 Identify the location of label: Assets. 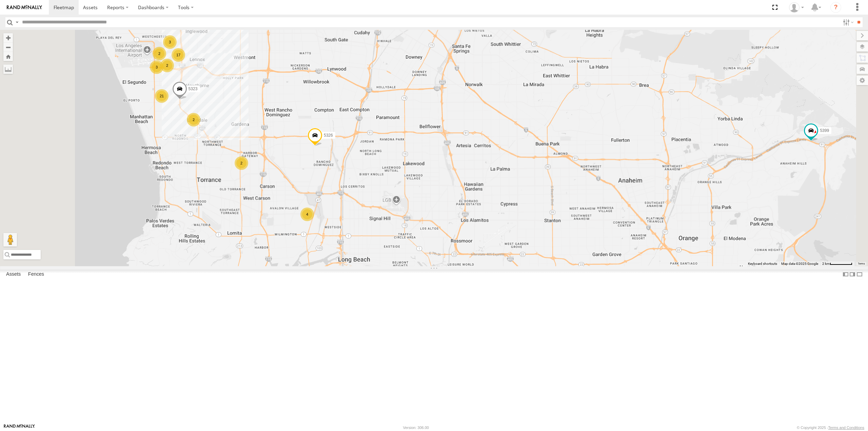
(13, 275).